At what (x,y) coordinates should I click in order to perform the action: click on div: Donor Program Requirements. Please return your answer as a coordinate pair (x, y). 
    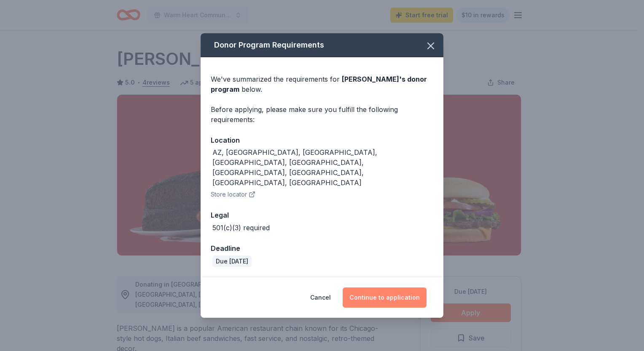
    Looking at the image, I should click on (322, 45).